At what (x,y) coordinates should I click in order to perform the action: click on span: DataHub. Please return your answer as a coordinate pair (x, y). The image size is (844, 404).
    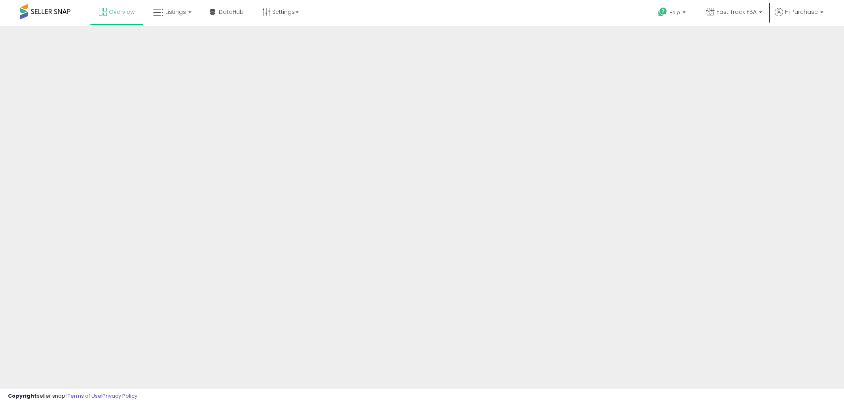
    Looking at the image, I should click on (231, 12).